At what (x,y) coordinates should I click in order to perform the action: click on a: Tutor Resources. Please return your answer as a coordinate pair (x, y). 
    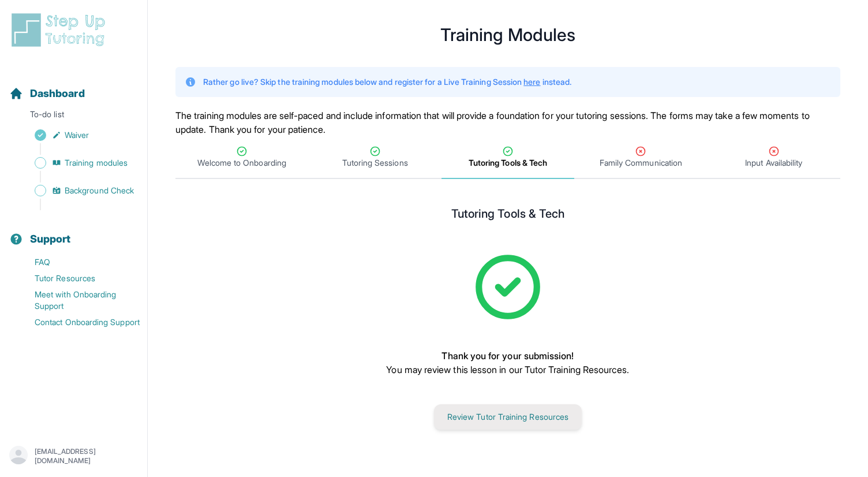
    Looking at the image, I should click on (78, 278).